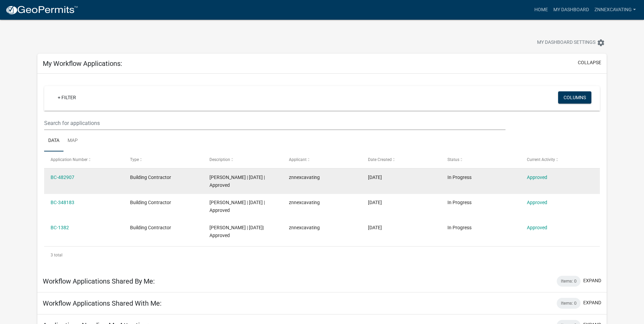 This screenshot has width=644, height=324. What do you see at coordinates (102, 303) in the screenshot?
I see `h5: Workflow Applications Shared With Me:` at bounding box center [102, 303].